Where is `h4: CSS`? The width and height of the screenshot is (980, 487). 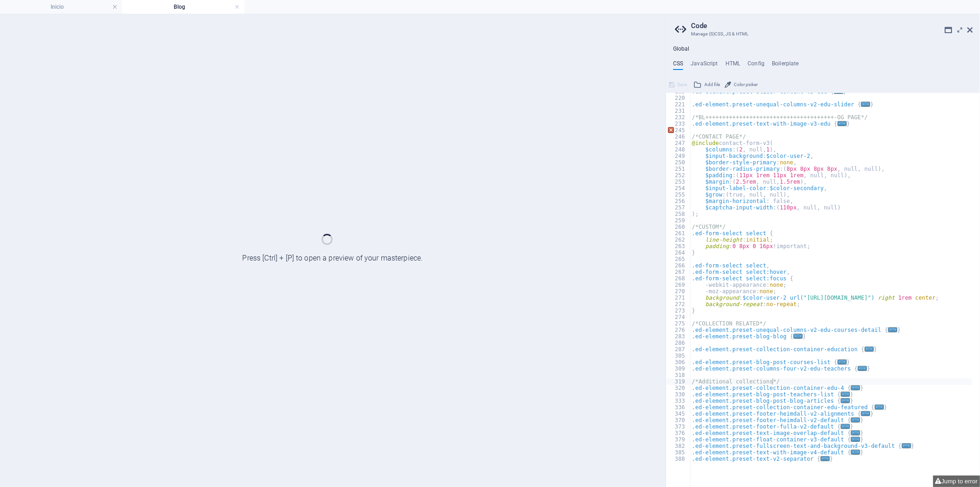 h4: CSS is located at coordinates (678, 65).